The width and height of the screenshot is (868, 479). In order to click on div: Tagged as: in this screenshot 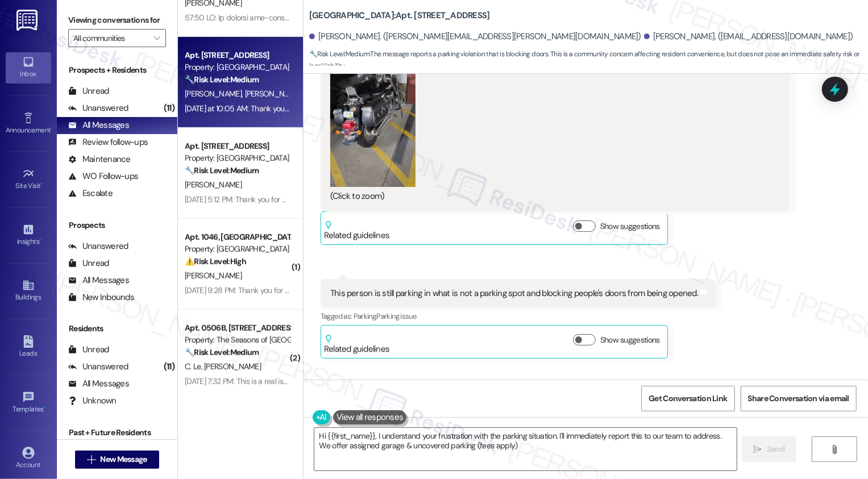, I will do `click(518, 315)`.